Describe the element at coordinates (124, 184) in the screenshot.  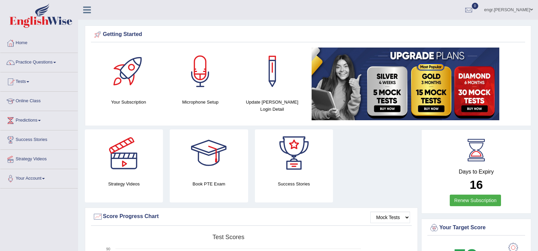
I see `h4: Strategy Videos` at that location.